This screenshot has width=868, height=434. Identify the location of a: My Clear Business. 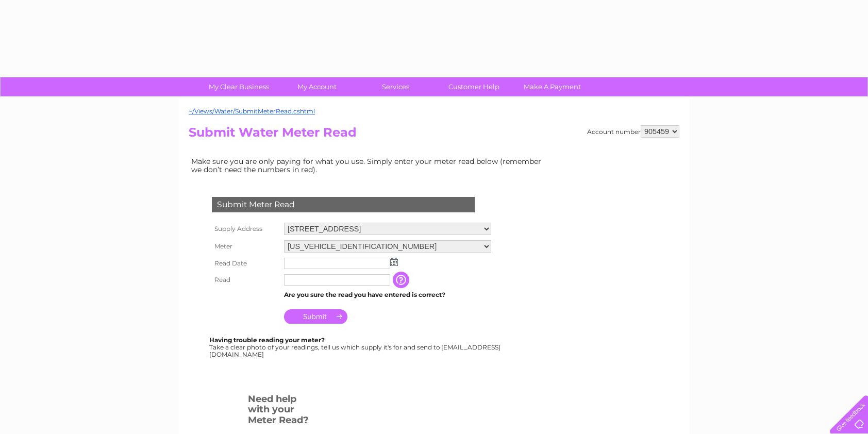
(239, 87).